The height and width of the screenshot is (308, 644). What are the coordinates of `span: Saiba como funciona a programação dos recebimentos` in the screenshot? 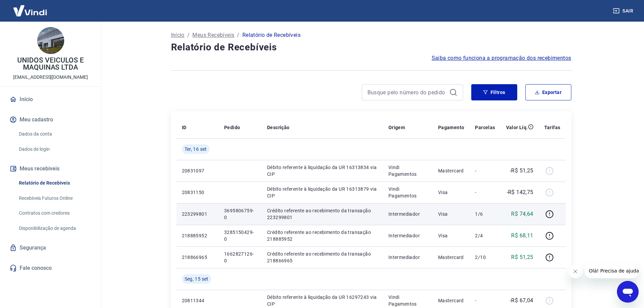 It's located at (501, 58).